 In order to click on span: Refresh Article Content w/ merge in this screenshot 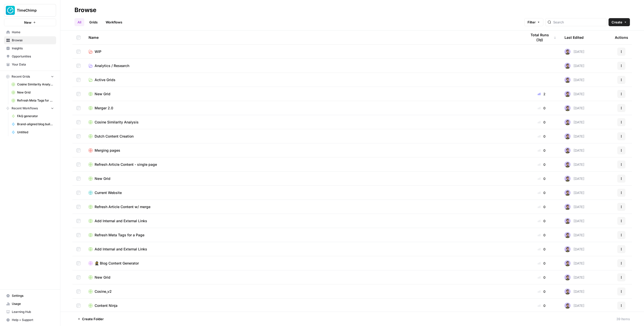, I will do `click(123, 207)`.